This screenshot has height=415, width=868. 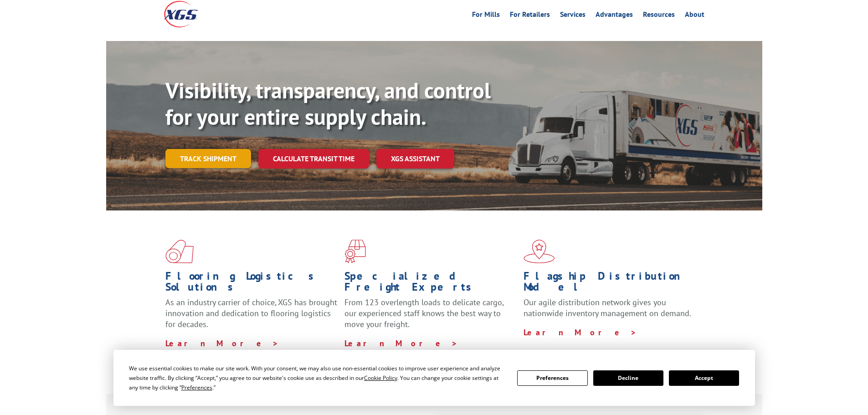 What do you see at coordinates (252, 284) in the screenshot?
I see `h1: Flooring Logistics Solutions` at bounding box center [252, 284].